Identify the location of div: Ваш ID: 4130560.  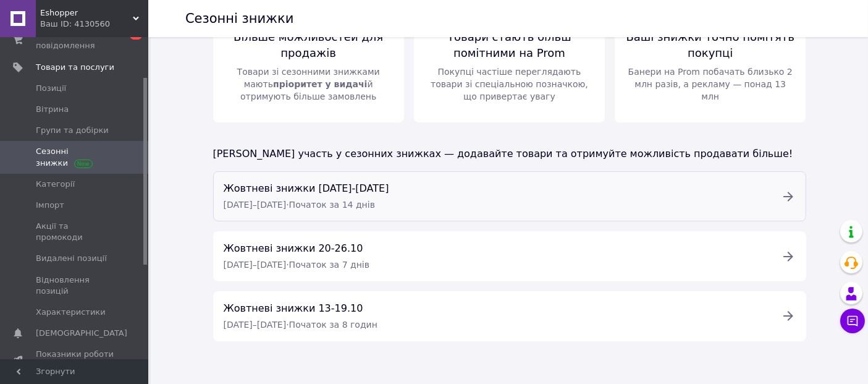
(94, 24).